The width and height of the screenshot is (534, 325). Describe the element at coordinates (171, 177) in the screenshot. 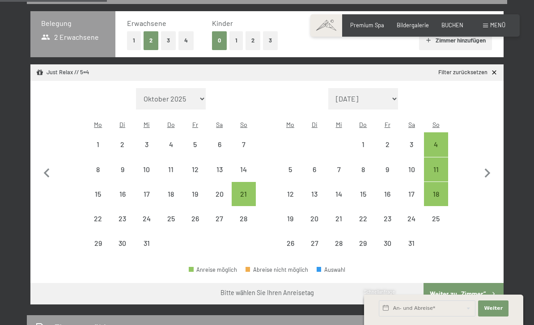

I see `div: 11` at that location.